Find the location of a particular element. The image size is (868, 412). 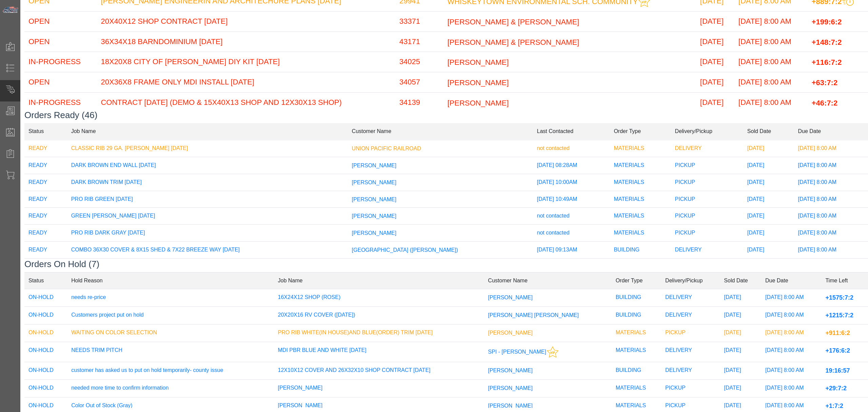

td: customer has asked us to put on hold temporarily- county issue is located at coordinates (170, 371).